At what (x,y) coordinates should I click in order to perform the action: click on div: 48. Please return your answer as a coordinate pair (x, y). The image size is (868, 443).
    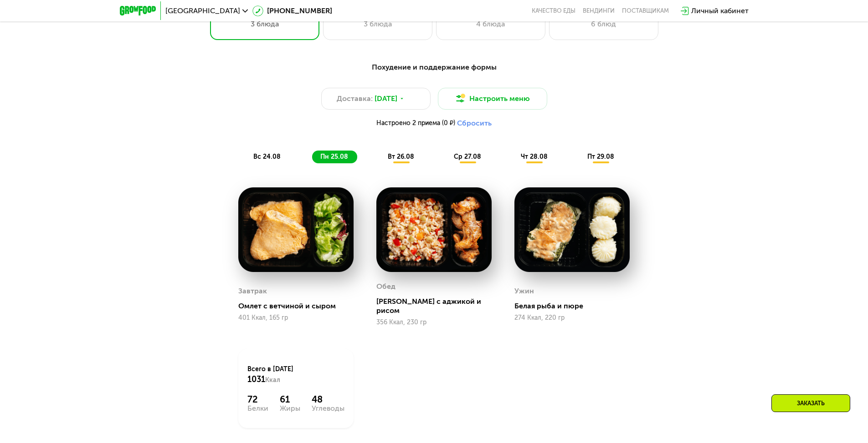
    Looking at the image, I should click on (328, 399).